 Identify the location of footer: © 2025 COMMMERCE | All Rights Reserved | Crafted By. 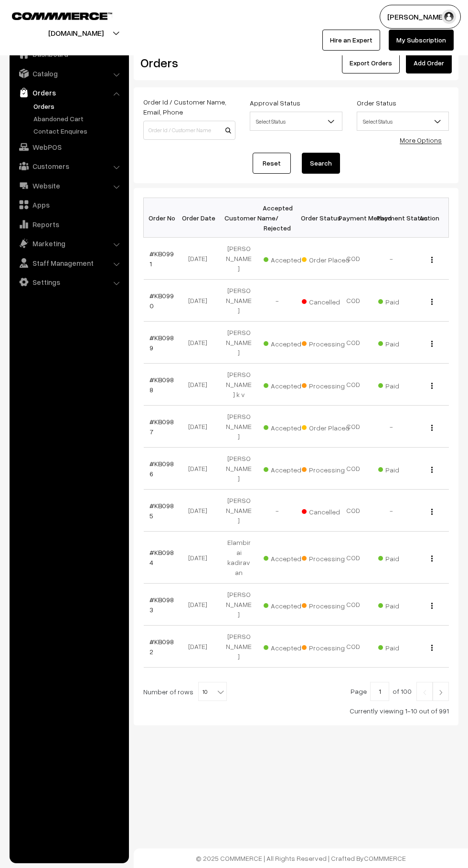
(301, 858).